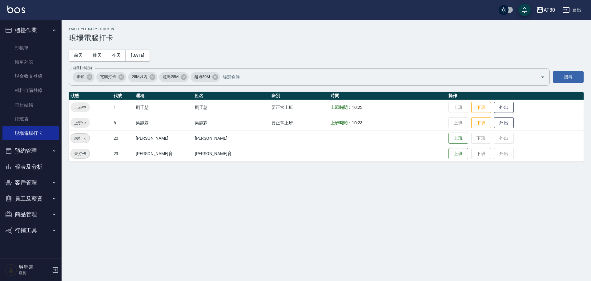 Image resolution: width=591 pixels, height=281 pixels. Describe the element at coordinates (205, 77) in the screenshot. I see `div: 超過50M` at that location.